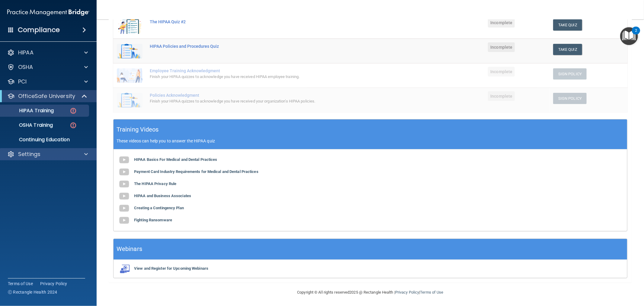 The height and width of the screenshot is (306, 644). I want to click on b: Creating a Contingency Plan, so click(159, 208).